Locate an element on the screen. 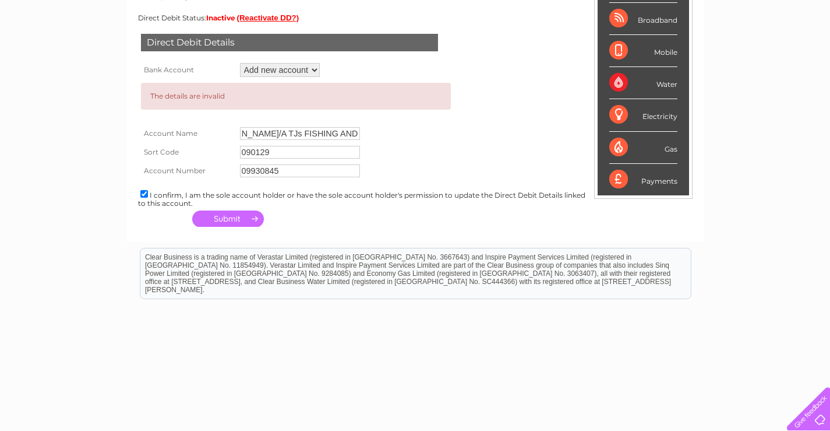  a: Log out is located at coordinates (806, 54).